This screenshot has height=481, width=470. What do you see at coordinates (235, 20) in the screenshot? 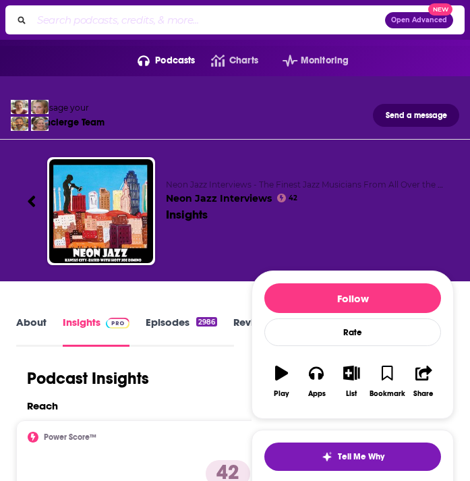
I see `div: Search podcasts, credits, & more...` at bounding box center [235, 20].